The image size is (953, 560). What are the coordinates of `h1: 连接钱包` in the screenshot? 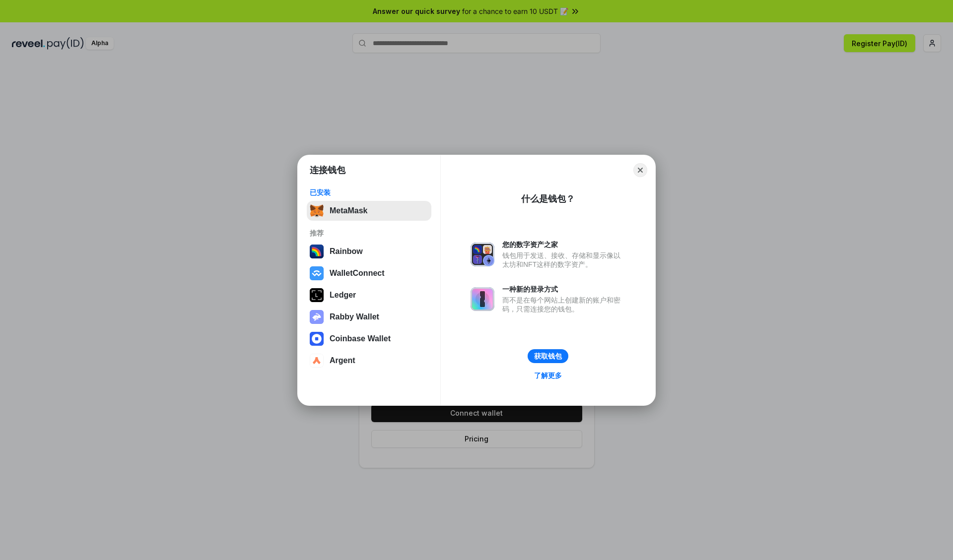 It's located at (328, 170).